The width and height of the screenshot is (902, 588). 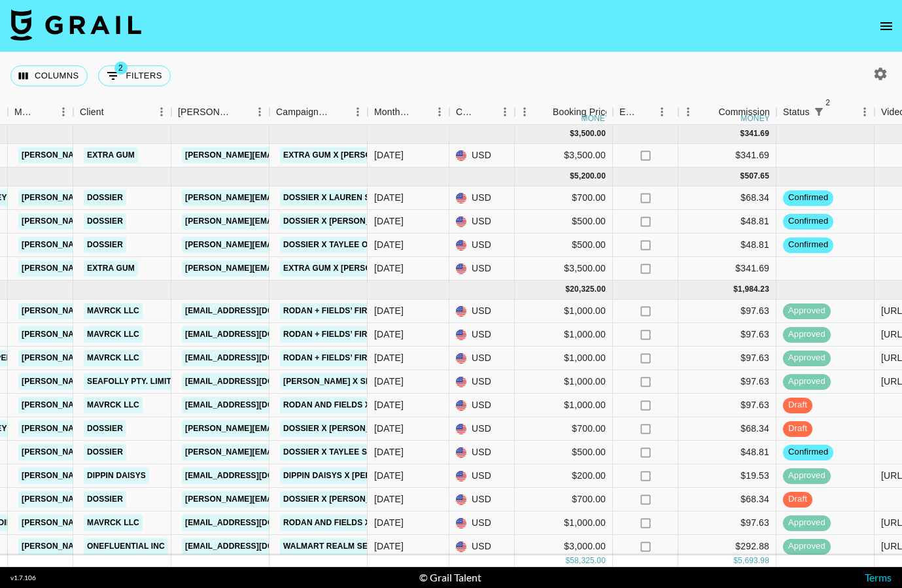 What do you see at coordinates (757, 133) in the screenshot?
I see `div: 341.69` at bounding box center [757, 133].